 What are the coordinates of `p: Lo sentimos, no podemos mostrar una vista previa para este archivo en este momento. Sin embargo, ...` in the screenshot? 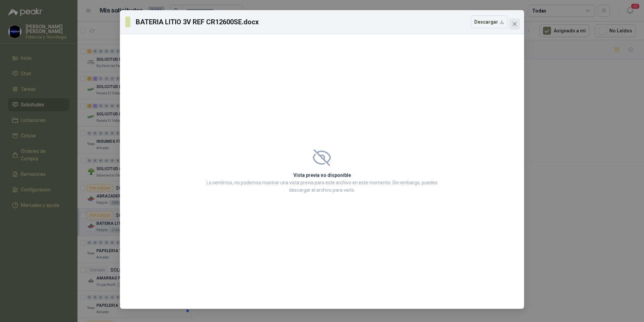 It's located at (322, 186).